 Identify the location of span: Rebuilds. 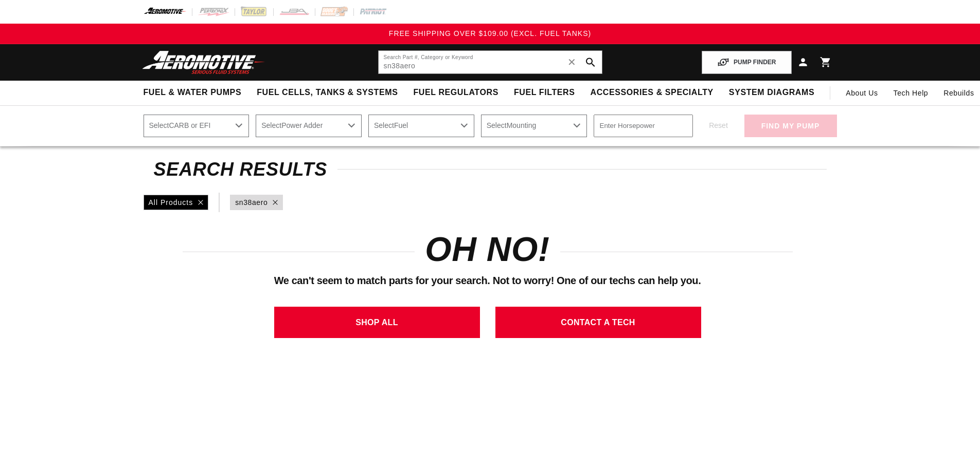
(958, 93).